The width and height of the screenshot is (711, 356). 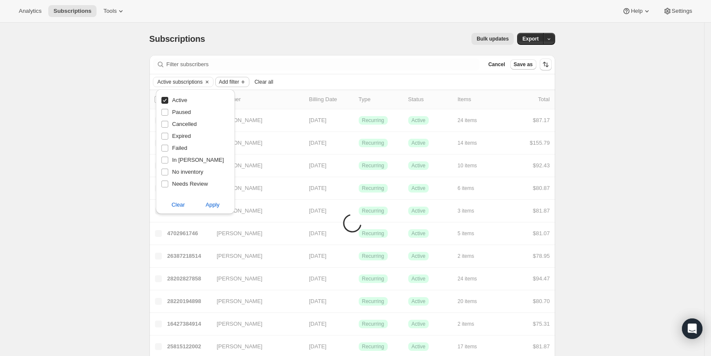 What do you see at coordinates (178, 82) in the screenshot?
I see `button: Active subscriptions` at bounding box center [178, 82].